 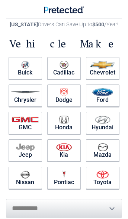 What do you see at coordinates (25, 147) in the screenshot?
I see `img: jeep` at bounding box center [25, 147].